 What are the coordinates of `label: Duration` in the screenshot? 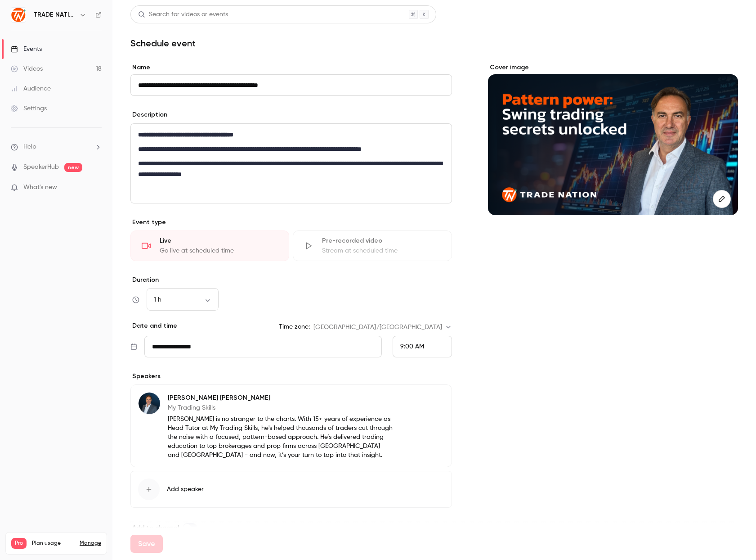 It's located at (291, 280).